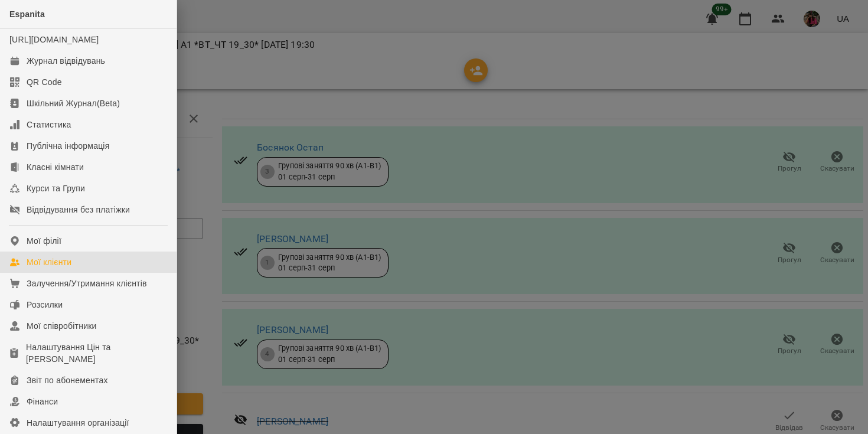  I want to click on div: Мої співробітники, so click(62, 326).